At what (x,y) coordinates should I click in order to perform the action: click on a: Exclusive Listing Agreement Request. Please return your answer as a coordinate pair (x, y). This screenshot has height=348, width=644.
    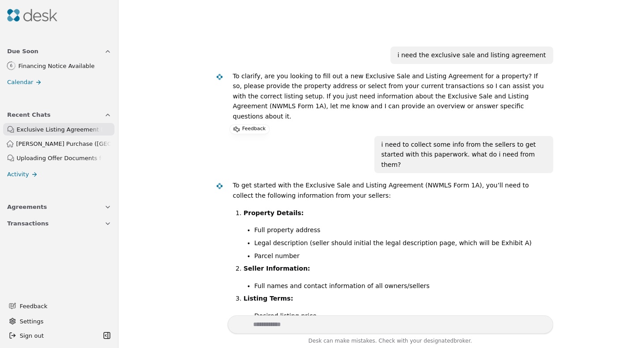
    Looking at the image, I should click on (59, 129).